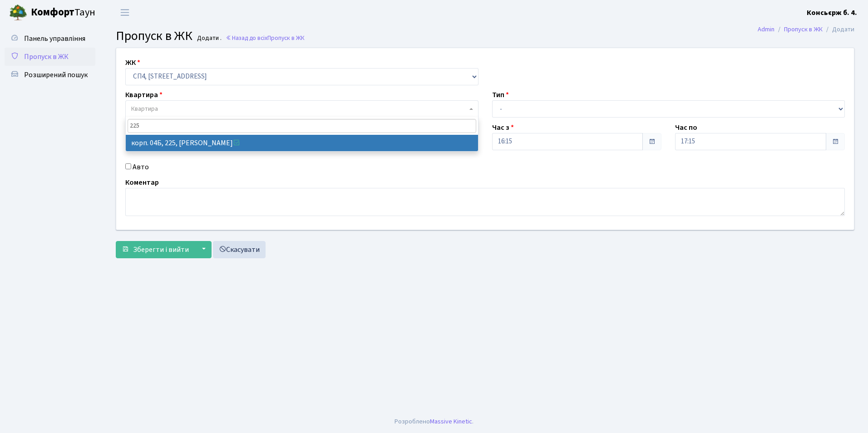 The image size is (868, 433). I want to click on b: Консьєрж б. 4., so click(832, 13).